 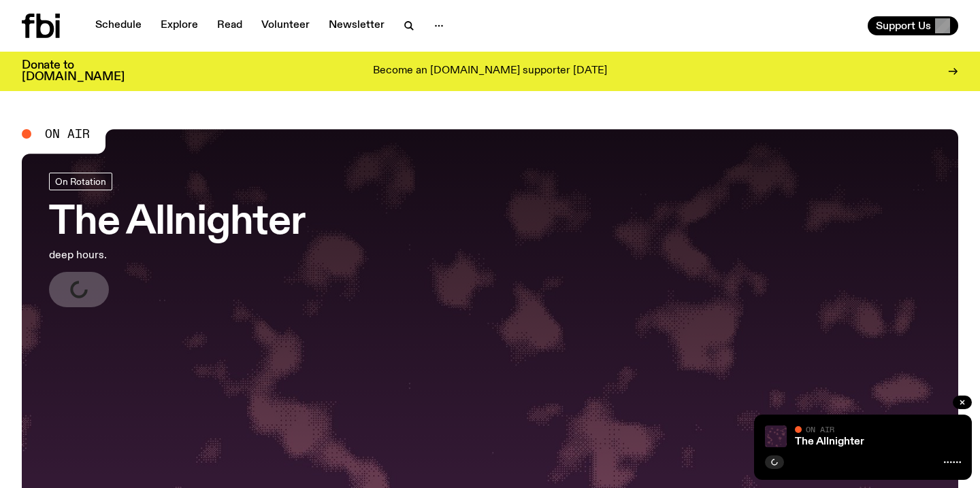 I want to click on button: Support Us, so click(x=912, y=26).